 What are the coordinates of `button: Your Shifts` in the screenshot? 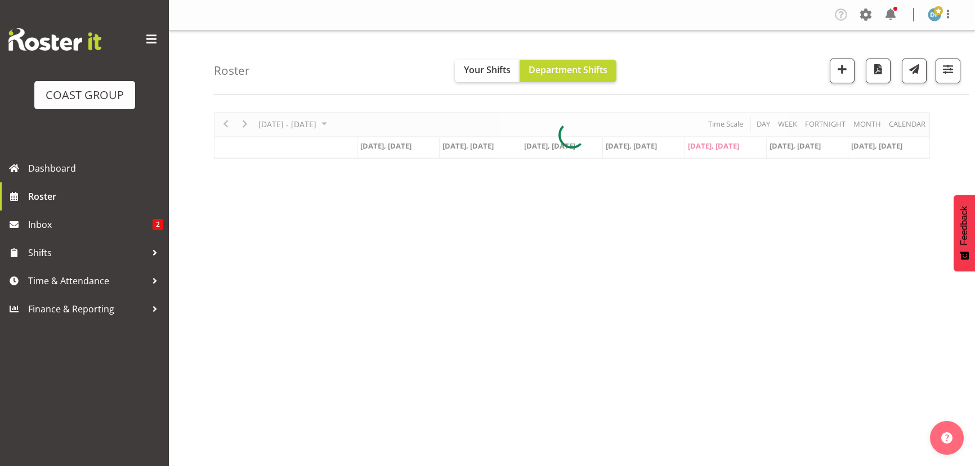 It's located at (487, 71).